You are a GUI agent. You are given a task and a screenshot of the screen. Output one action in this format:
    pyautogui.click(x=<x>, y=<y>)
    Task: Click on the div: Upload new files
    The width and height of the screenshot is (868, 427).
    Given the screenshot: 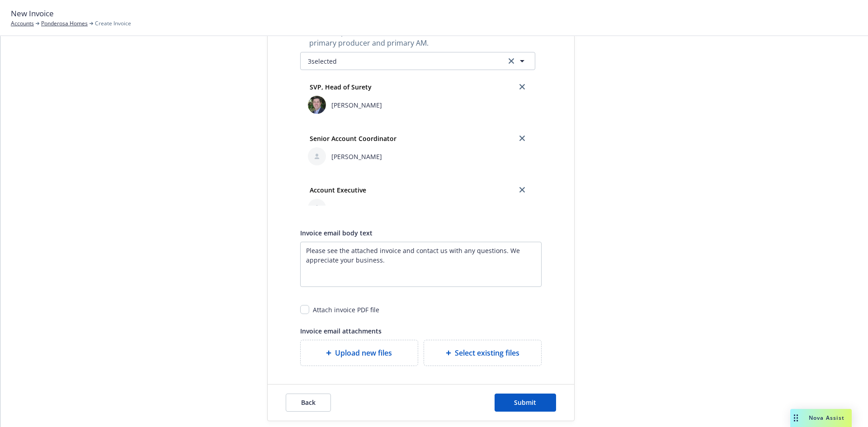 What is the action you would take?
    pyautogui.click(x=359, y=353)
    